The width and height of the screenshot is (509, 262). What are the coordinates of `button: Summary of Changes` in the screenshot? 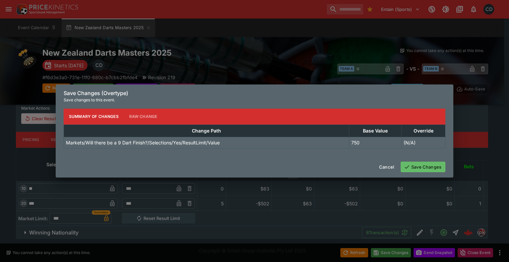 It's located at (94, 117).